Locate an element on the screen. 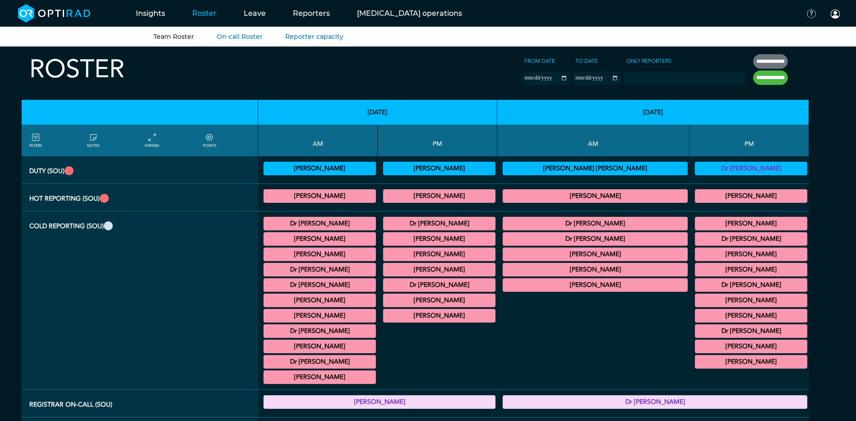 This screenshot has height=421, width=856. div: MRI Neuro/MRI MSK 11:00 - 13:00 is located at coordinates (595, 269).